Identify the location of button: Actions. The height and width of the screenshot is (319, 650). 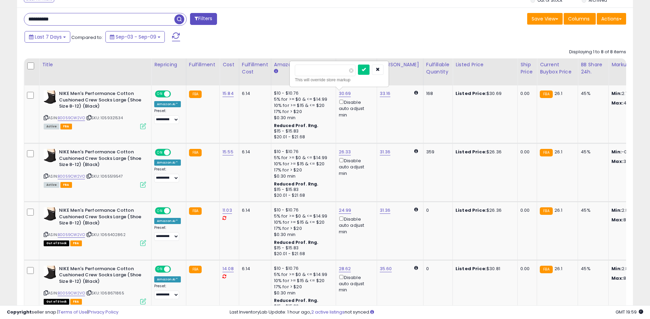
(612, 19).